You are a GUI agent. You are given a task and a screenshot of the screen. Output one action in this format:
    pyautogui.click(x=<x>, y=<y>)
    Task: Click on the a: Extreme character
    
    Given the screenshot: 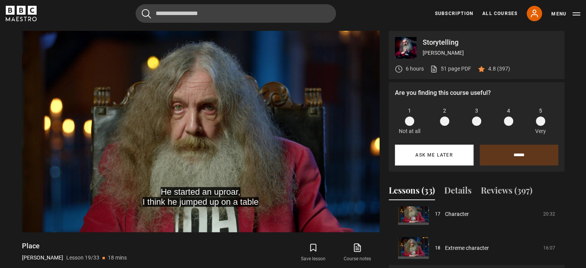 What is the action you would take?
    pyautogui.click(x=467, y=248)
    